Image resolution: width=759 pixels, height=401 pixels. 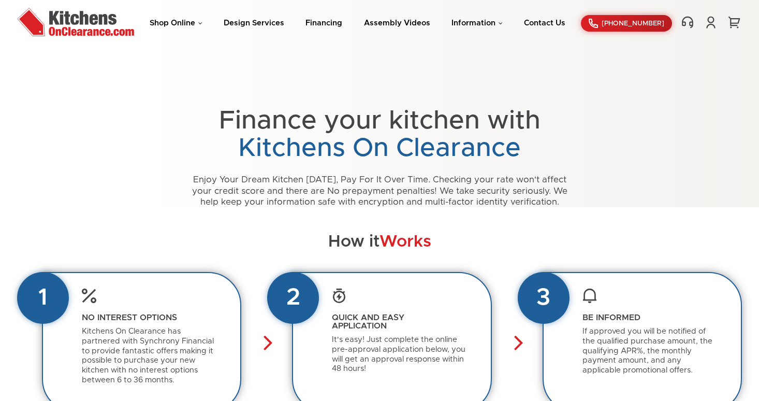 What do you see at coordinates (477, 23) in the screenshot?
I see `a: Information` at bounding box center [477, 23].